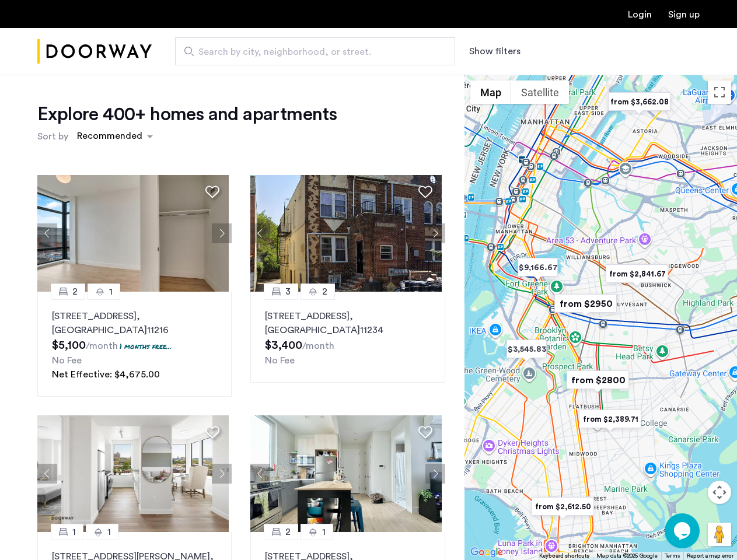  I want to click on div: $3,545.83, so click(526, 349).